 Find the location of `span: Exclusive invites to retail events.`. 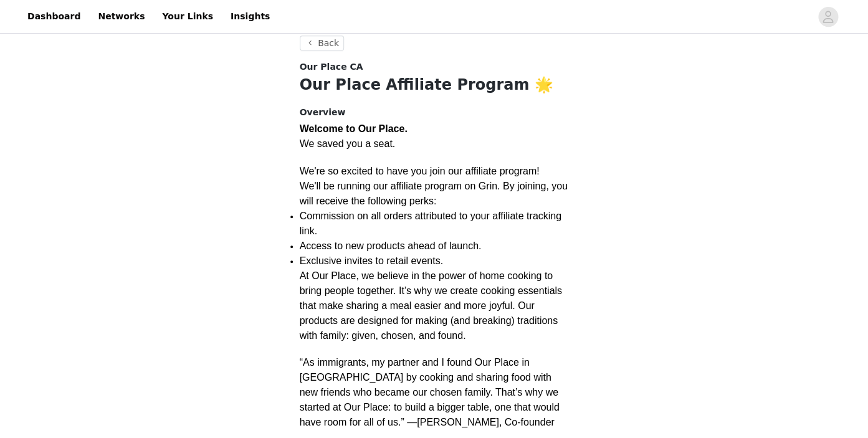

span: Exclusive invites to retail events. is located at coordinates (371, 260).